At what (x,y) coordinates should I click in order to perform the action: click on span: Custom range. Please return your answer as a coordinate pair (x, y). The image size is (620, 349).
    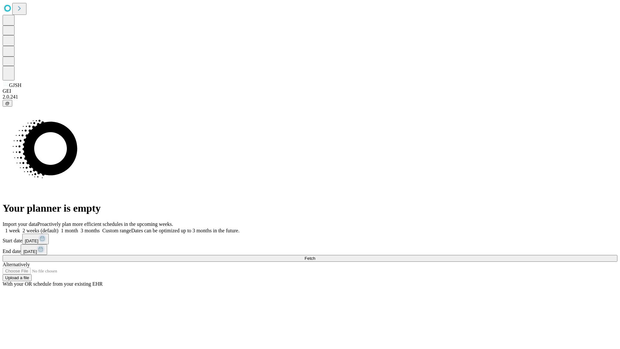
    Looking at the image, I should click on (117, 230).